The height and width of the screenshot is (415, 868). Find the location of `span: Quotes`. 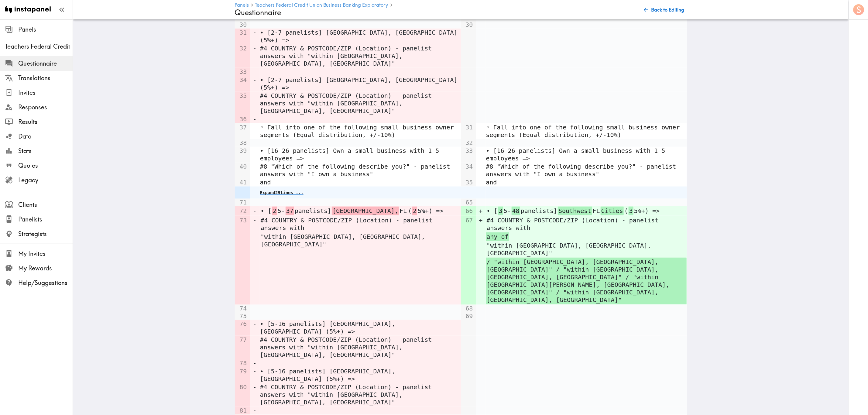

span: Quotes is located at coordinates (45, 165).